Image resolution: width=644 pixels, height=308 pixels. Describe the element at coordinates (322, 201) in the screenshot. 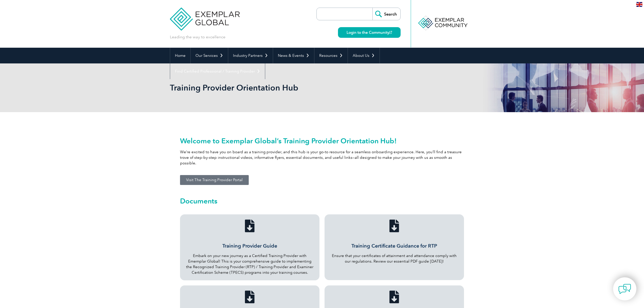

I see `h2: Documents` at that location.